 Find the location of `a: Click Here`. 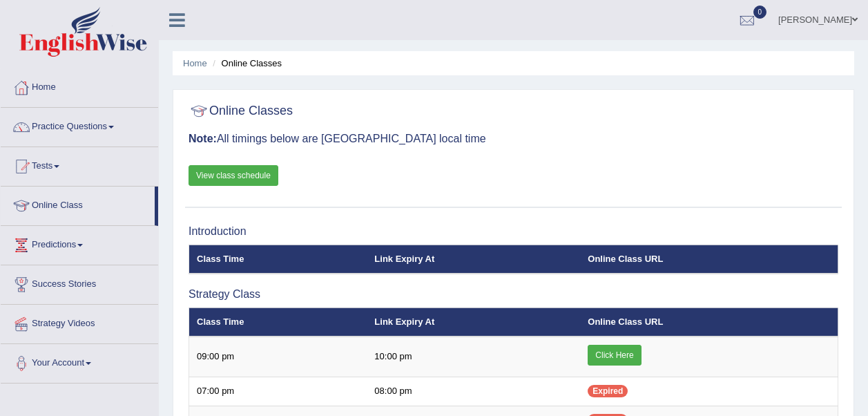

a: Click Here is located at coordinates (614, 355).